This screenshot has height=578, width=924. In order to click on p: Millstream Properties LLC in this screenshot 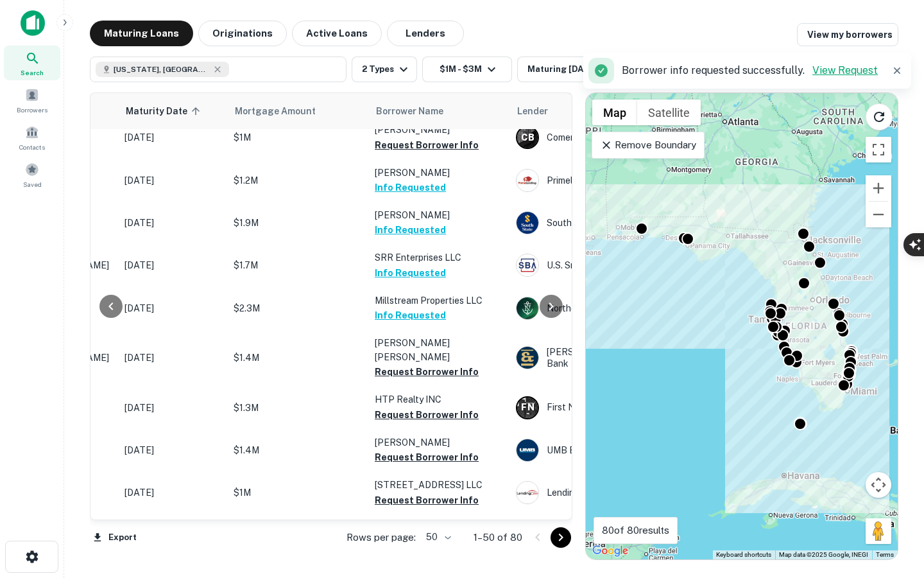, I will do `click(439, 301)`.